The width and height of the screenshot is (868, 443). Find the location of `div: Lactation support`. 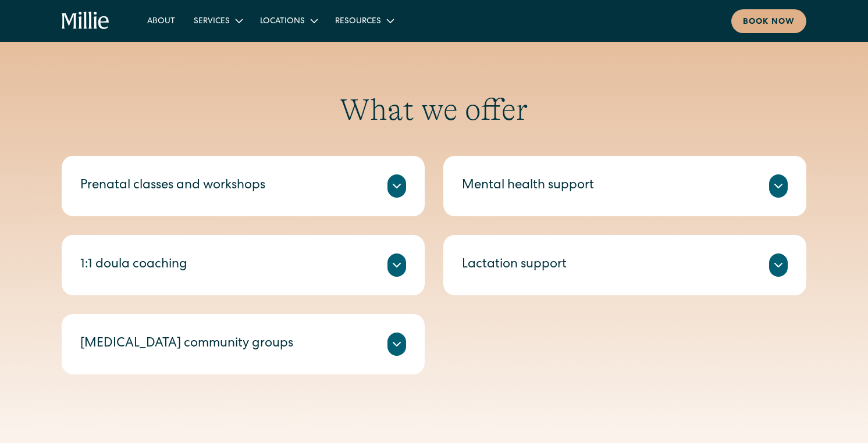

div: Lactation support is located at coordinates (514, 265).